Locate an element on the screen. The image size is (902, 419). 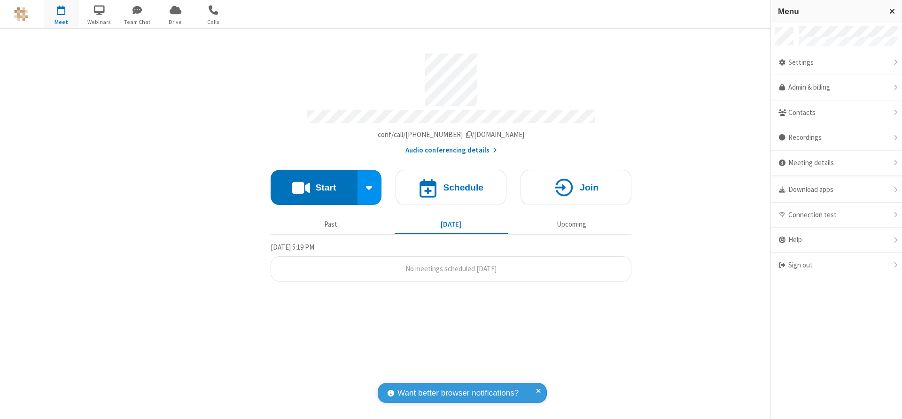
button: Upcoming is located at coordinates (571, 225).